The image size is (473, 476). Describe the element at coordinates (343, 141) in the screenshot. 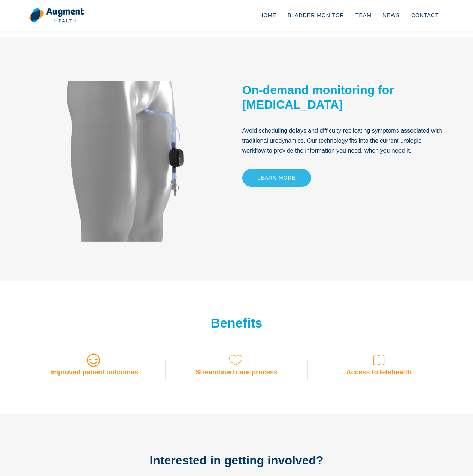

I see `p: Avoid scheduling delays and difficulty replicating symptoms associated with traditional urodynami...` at that location.